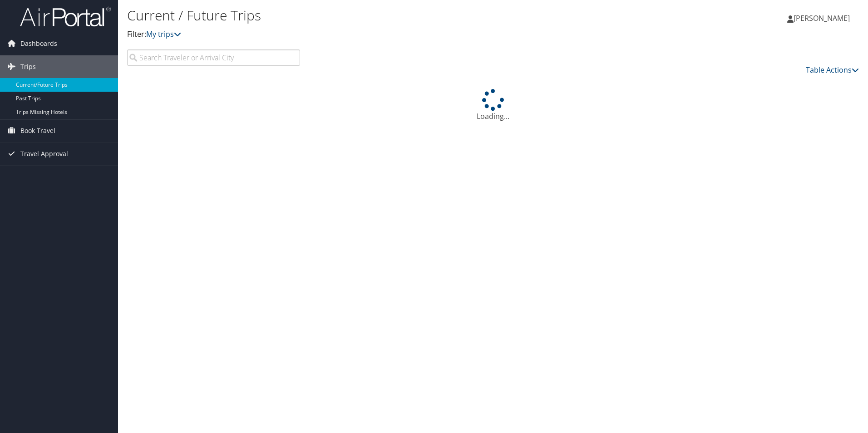 The image size is (868, 433). Describe the element at coordinates (832, 70) in the screenshot. I see `a: Table Actions` at that location.